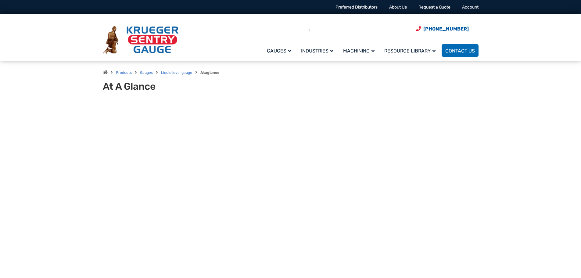  What do you see at coordinates (460, 51) in the screenshot?
I see `span: Contact Us` at bounding box center [460, 51].